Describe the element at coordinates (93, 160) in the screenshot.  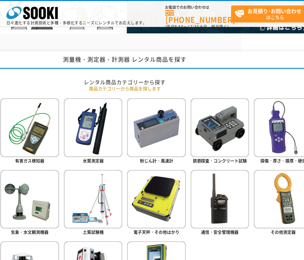
I see `span: 水質測定器` at that location.